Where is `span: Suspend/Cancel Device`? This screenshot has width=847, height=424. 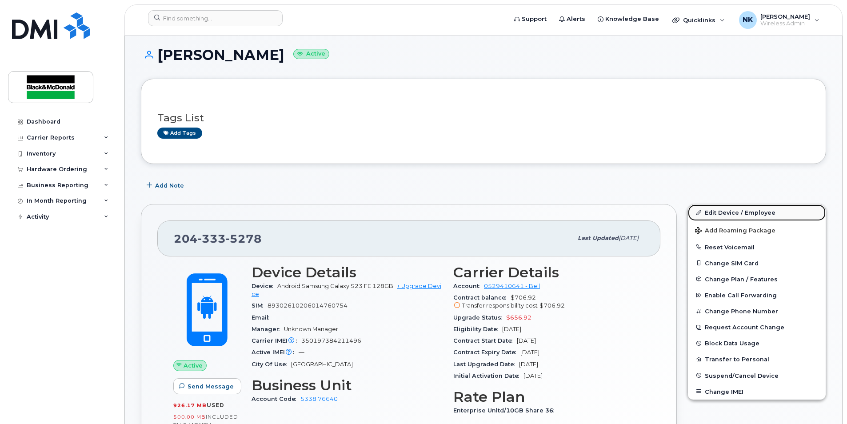 span: Suspend/Cancel Device is located at coordinates (742, 375).